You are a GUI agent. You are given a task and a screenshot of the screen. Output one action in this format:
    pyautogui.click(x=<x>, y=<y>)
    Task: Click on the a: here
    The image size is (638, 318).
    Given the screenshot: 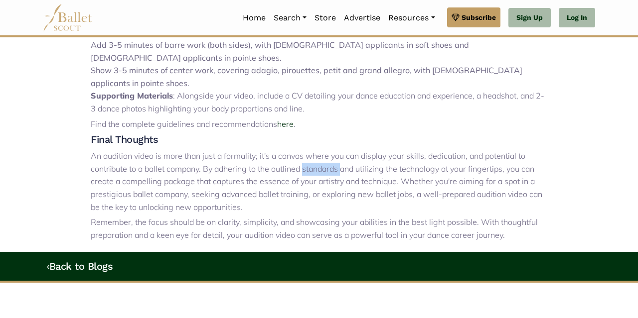 What is the action you would take?
    pyautogui.click(x=285, y=124)
    